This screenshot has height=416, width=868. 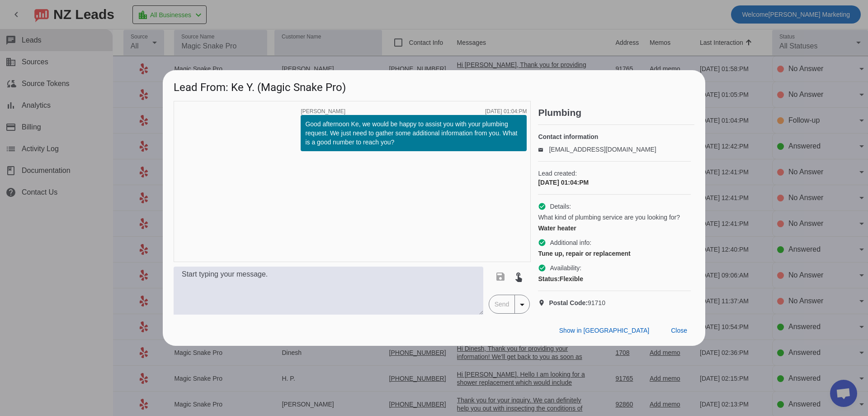 I want to click on mat-icon: email, so click(x=544, y=150).